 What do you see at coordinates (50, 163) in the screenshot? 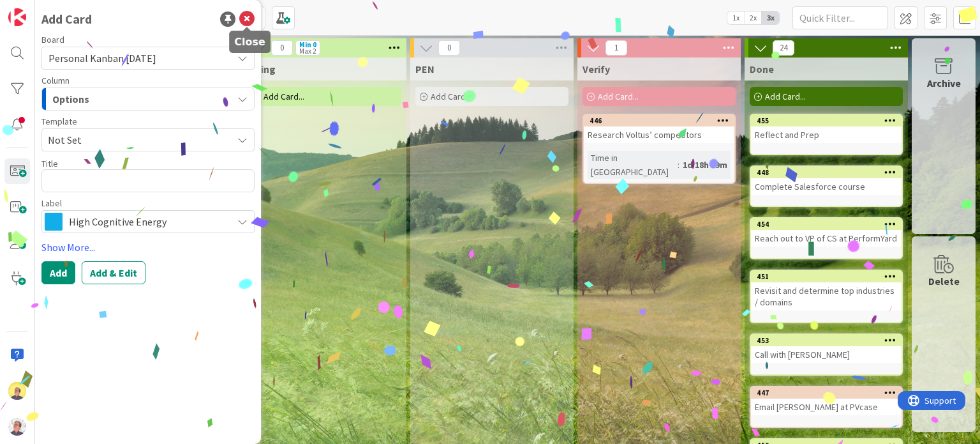
I see `label: Title` at bounding box center [50, 163].